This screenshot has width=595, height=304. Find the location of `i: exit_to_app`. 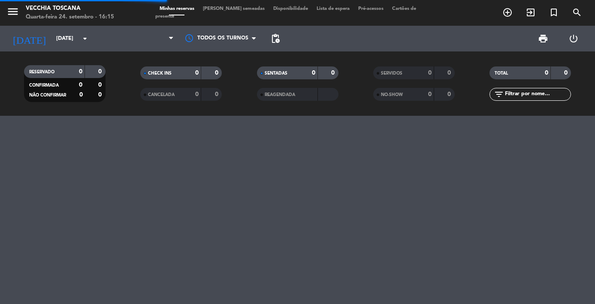

i: exit_to_app is located at coordinates (531, 12).